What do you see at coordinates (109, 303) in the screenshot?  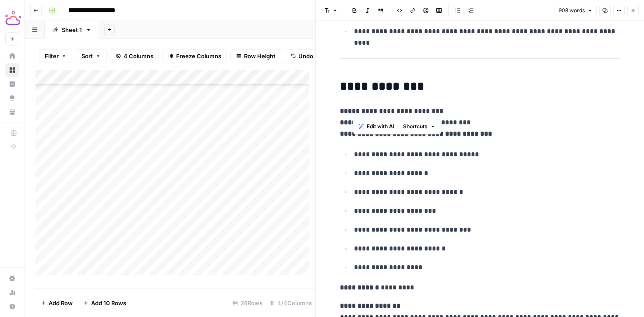 I see `span: Add 10 Rows` at bounding box center [109, 303].